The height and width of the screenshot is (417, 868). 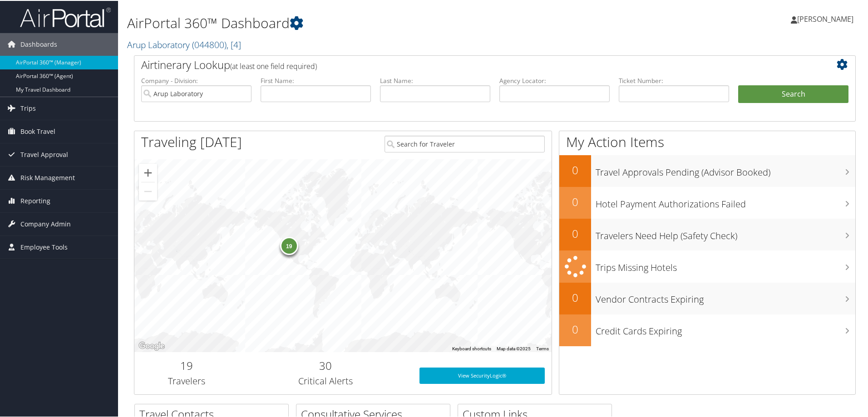 What do you see at coordinates (726, 201) in the screenshot?
I see `h3: Hotel Payment Authorizations Failed` at bounding box center [726, 201].